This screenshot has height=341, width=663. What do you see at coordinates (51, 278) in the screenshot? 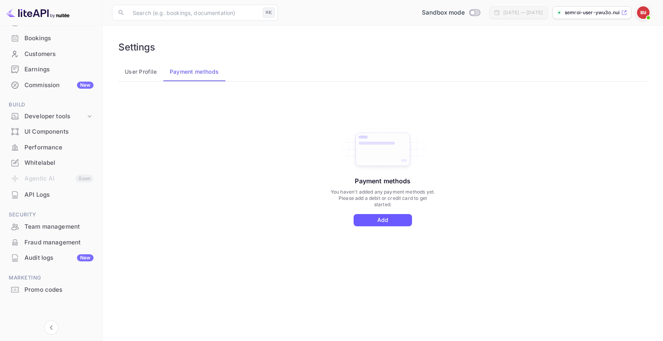
I see `span: Marketing` at bounding box center [51, 278].